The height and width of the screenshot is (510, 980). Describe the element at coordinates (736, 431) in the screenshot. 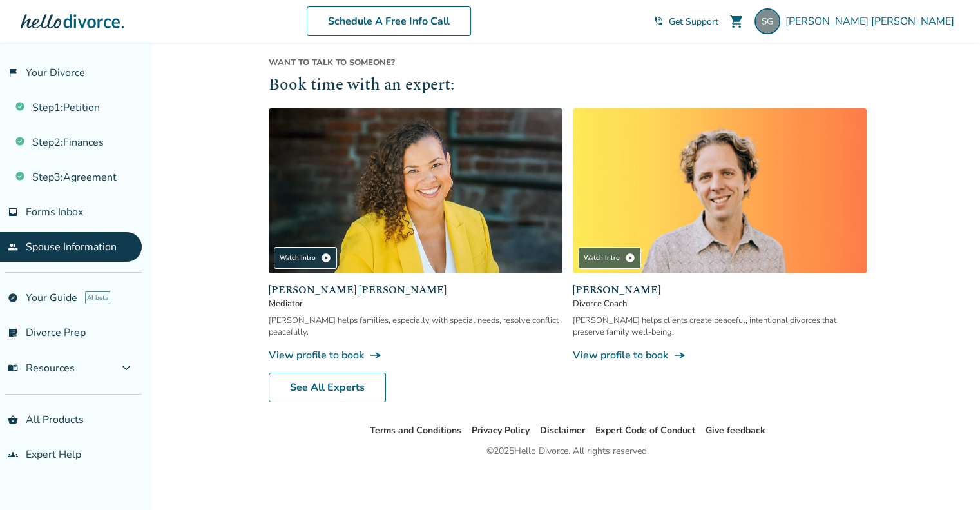

I see `li: Give feedback` at that location.